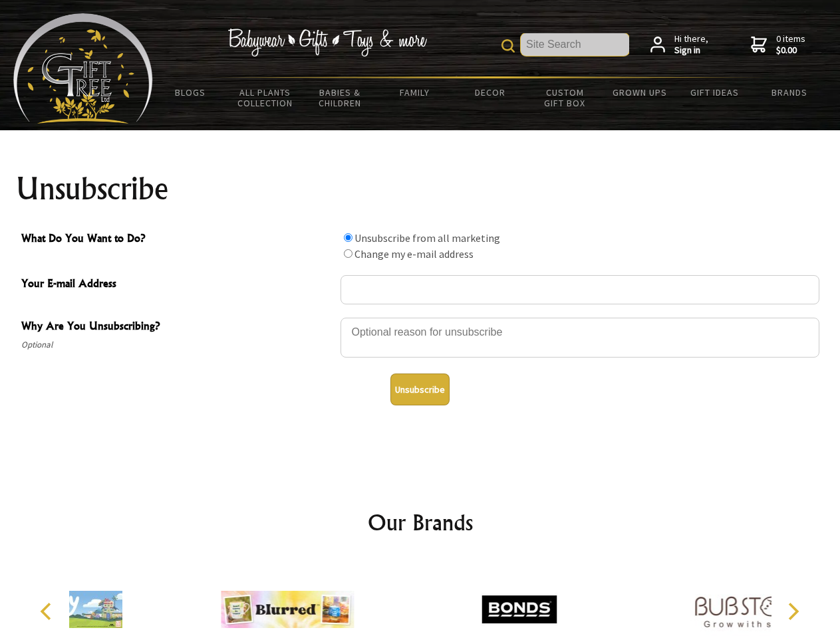 The height and width of the screenshot is (638, 840). I want to click on a: All Plants Collection, so click(266, 98).